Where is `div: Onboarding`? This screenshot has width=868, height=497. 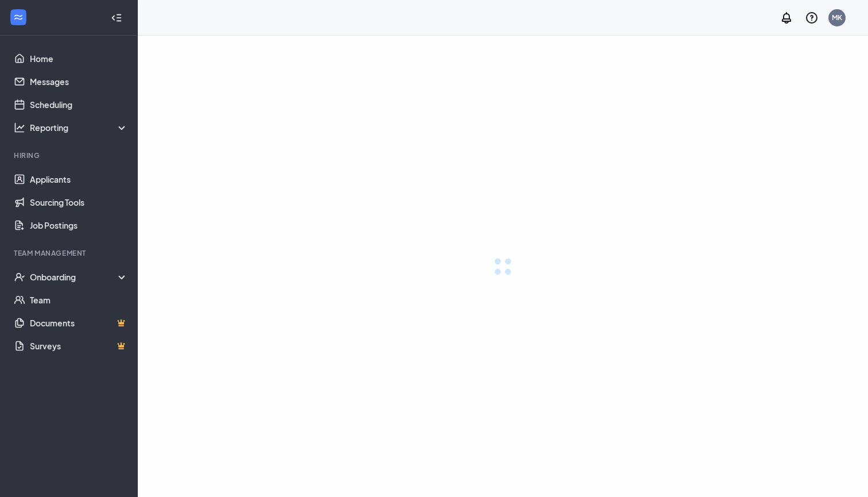 div: Onboarding is located at coordinates (79, 277).